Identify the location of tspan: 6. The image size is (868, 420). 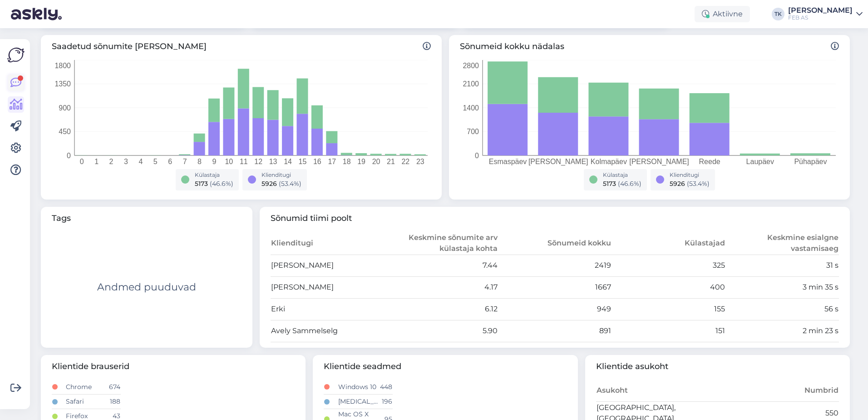
(170, 161).